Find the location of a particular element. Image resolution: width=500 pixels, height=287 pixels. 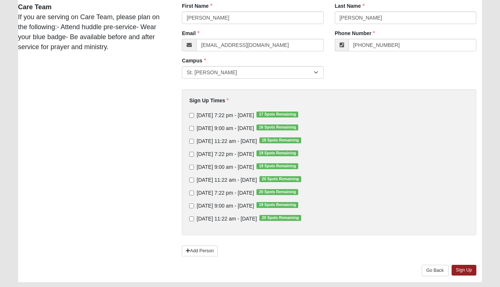

a: Sign Up is located at coordinates (464, 270).